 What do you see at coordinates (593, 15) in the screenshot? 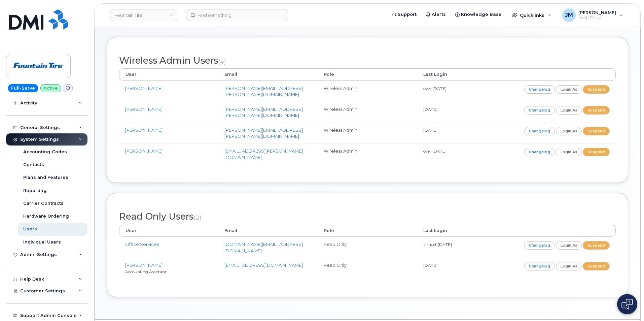
I see `div: Jonas Mutoke` at bounding box center [593, 15].